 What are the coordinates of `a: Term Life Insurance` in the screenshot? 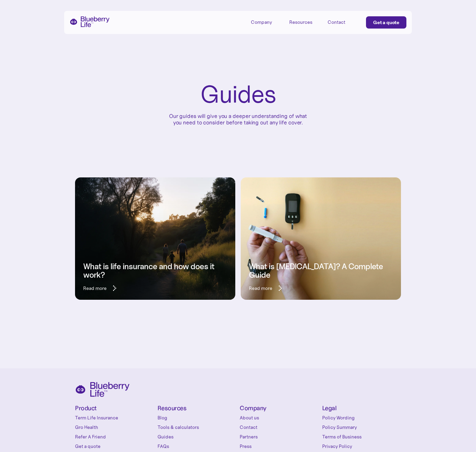 It's located at (115, 417).